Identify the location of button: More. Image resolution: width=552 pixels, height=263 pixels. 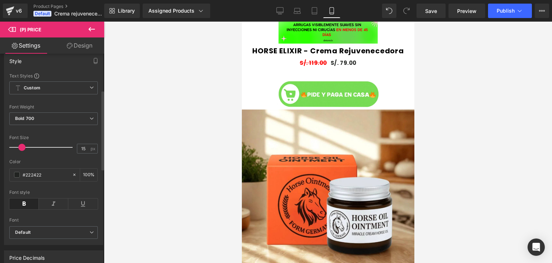
(542, 11).